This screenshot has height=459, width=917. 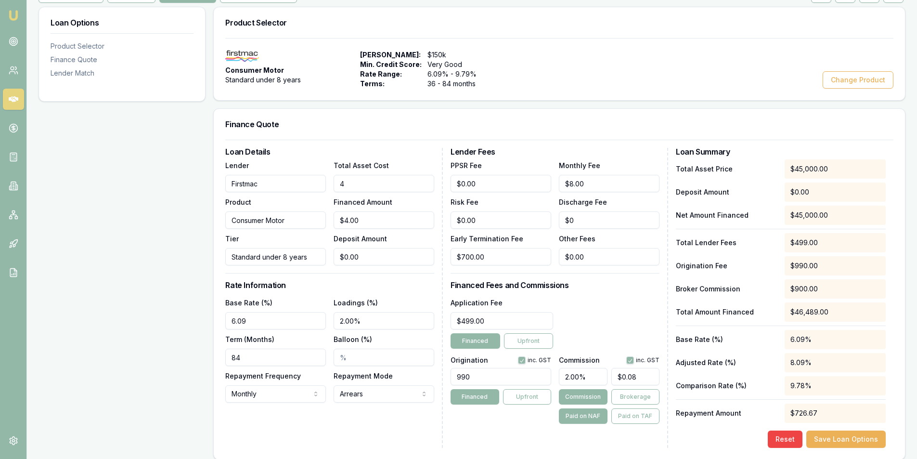 What do you see at coordinates (726, 312) in the screenshot?
I see `p: Total Amount Financed` at bounding box center [726, 312].